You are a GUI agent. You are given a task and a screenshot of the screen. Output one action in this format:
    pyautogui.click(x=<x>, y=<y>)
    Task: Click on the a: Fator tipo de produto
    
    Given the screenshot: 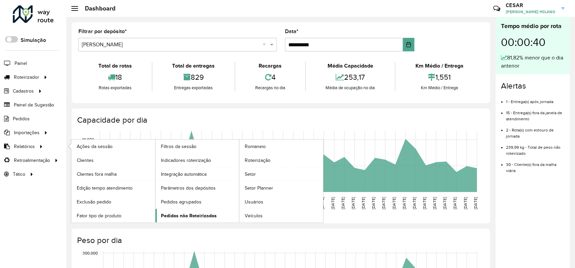 What is the action you would take?
    pyautogui.click(x=113, y=216)
    